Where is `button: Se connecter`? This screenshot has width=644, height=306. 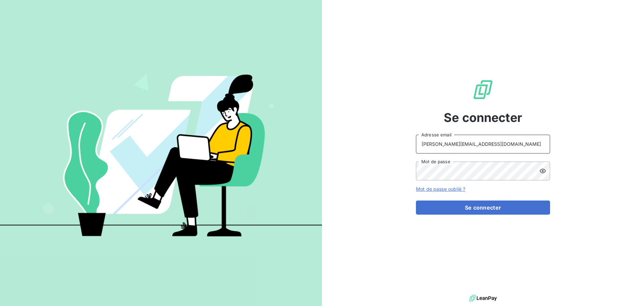
button: Se connecter is located at coordinates (483, 208).